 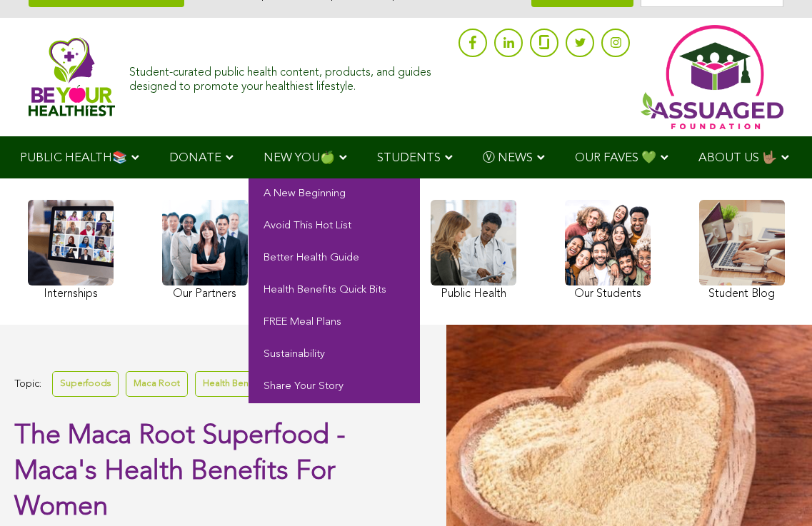 I want to click on span: OUR FAVES 💚, so click(x=615, y=158).